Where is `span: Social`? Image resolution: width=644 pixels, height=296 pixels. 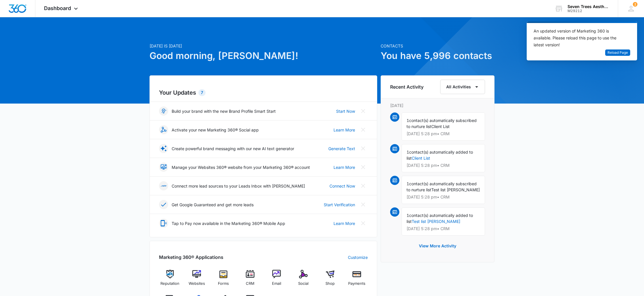
span: Social is located at coordinates (303, 283).